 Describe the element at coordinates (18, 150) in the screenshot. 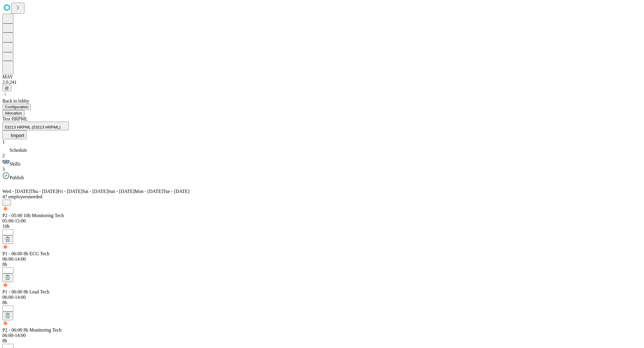

I see `span: Schedule` at that location.